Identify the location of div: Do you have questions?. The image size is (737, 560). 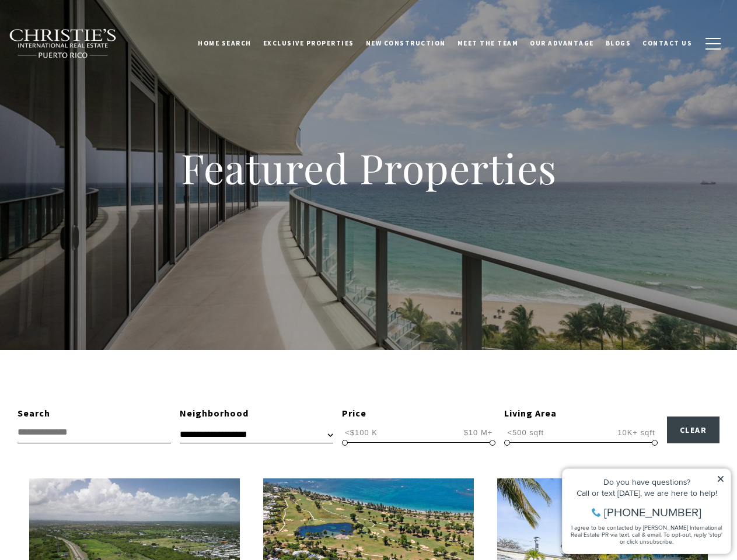
(91, 30).